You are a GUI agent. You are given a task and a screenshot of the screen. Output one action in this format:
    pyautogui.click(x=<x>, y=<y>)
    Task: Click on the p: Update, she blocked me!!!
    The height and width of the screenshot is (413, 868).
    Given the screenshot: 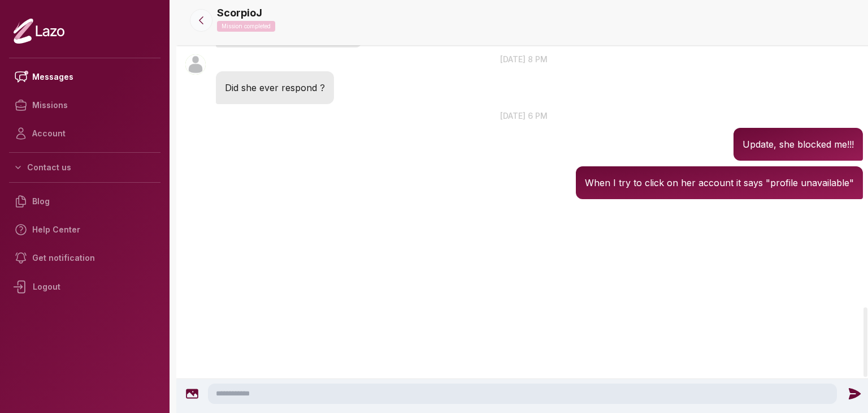 What is the action you would take?
    pyautogui.click(x=798, y=144)
    